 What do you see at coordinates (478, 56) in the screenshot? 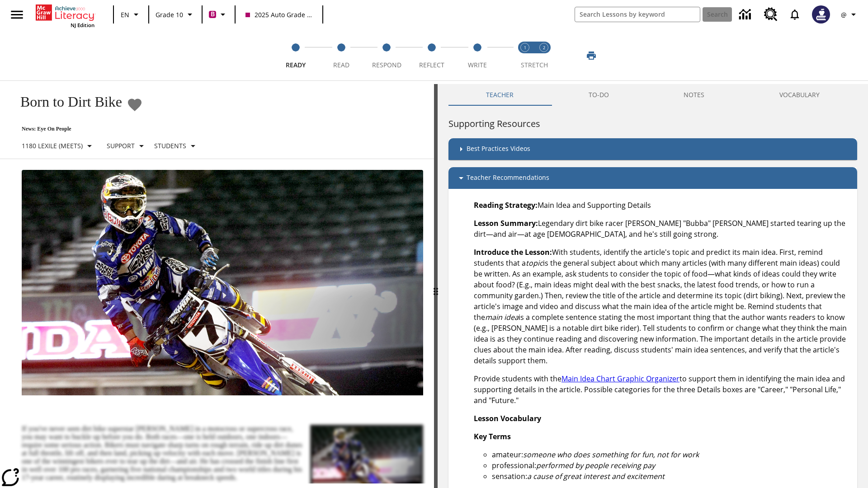
I see `button: Write step 5 of 5` at bounding box center [478, 56].